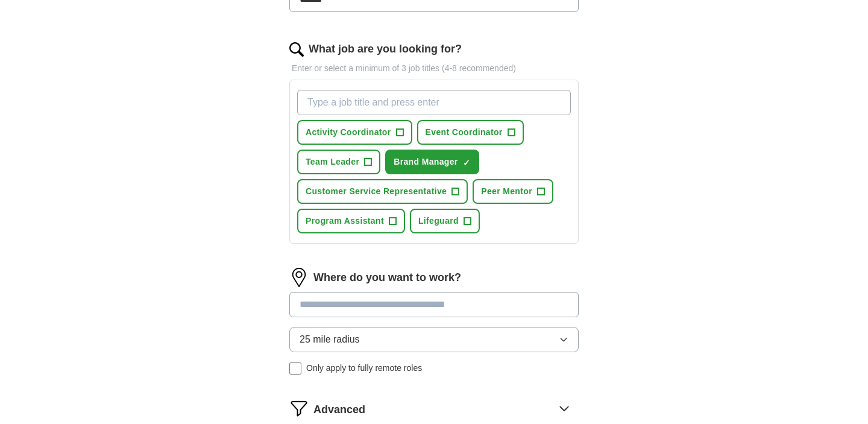 This screenshot has width=868, height=424. I want to click on span: Lifeguard, so click(438, 221).